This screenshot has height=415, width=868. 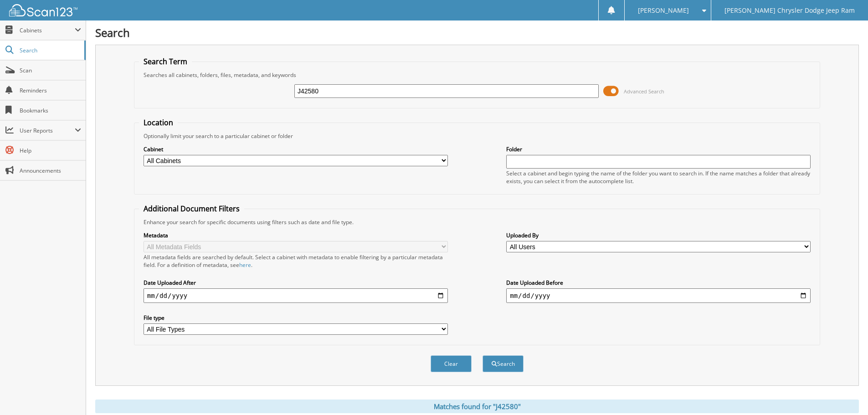 I want to click on a: here, so click(x=245, y=264).